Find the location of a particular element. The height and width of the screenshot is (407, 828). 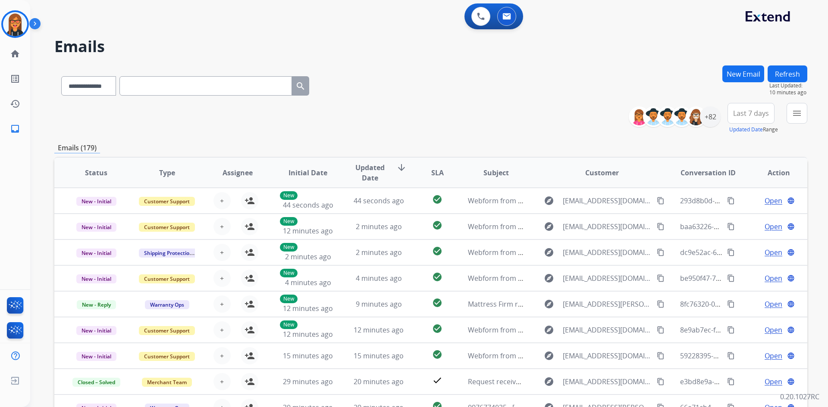

p: Emails (179) is located at coordinates (77, 148).